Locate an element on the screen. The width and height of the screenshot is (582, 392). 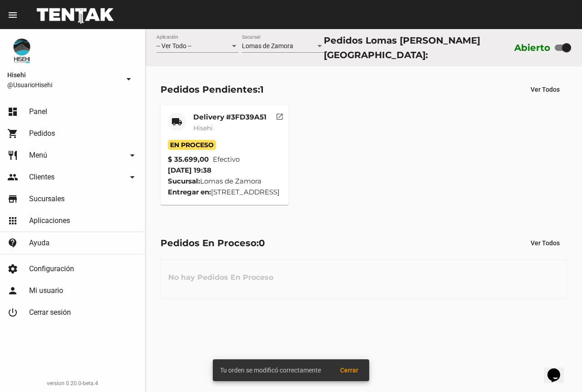
span: Cerrar sesión is located at coordinates (50, 313).